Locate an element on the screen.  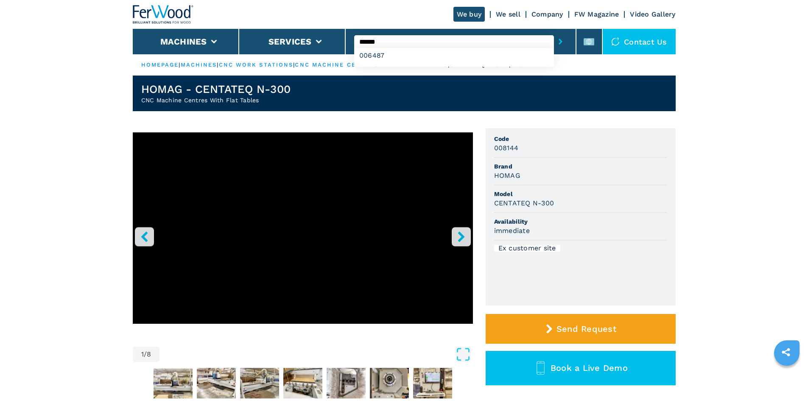
button: Go to Slide 7 is located at coordinates (389, 383).